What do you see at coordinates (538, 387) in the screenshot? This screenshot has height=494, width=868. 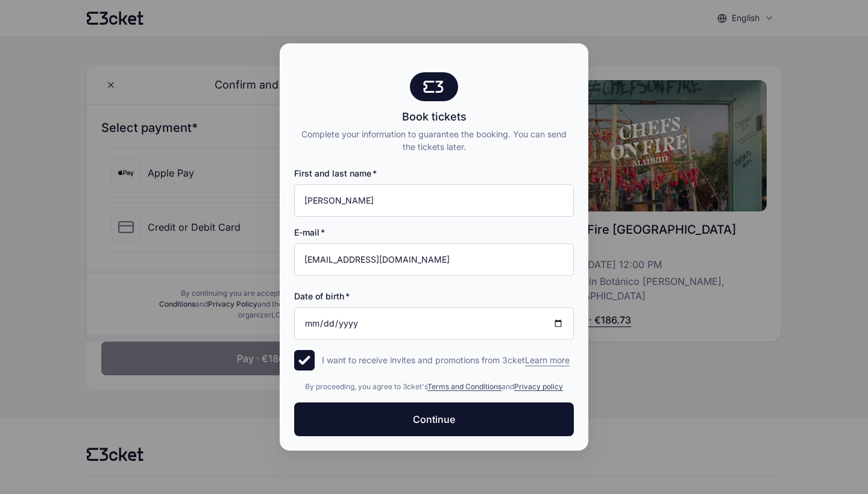 I see `a: Privacy policy` at bounding box center [538, 387].